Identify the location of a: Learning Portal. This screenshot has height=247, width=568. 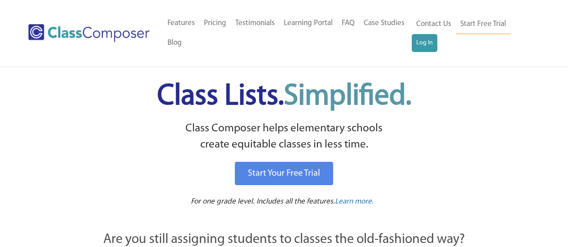
(308, 23).